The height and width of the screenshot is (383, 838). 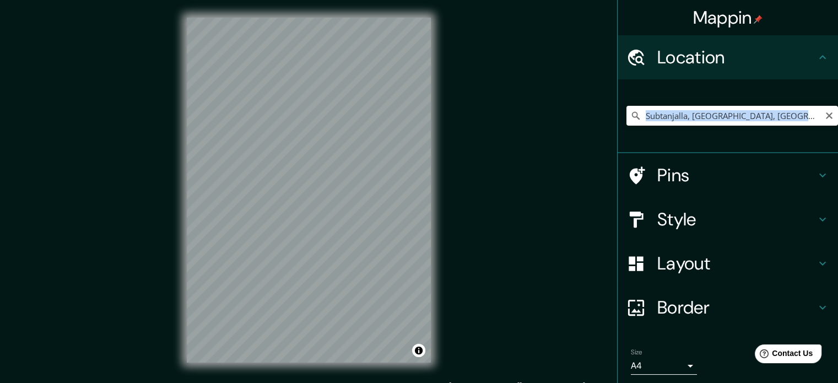 What do you see at coordinates (758, 19) in the screenshot?
I see `img: pin-icon.png` at bounding box center [758, 19].